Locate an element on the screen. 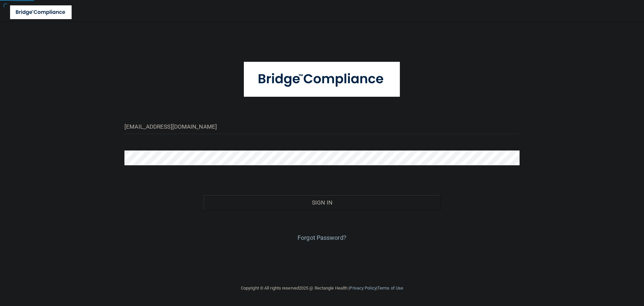 The height and width of the screenshot is (306, 644). div: Copyright © All rights reserved 2025 @ Rectangle Health | | is located at coordinates (322, 288).